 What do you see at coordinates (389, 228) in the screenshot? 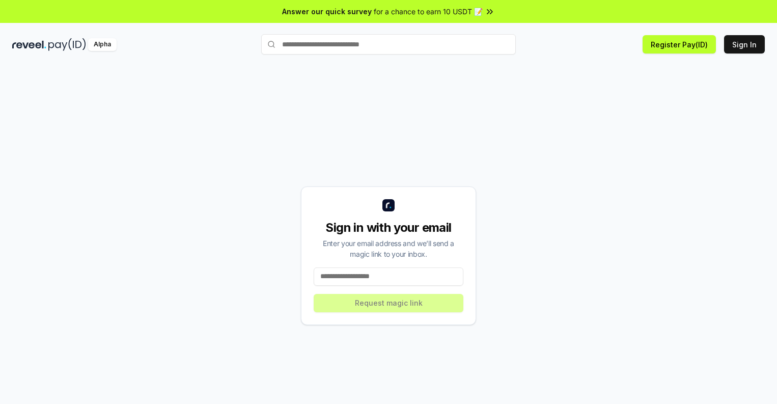
I see `div: Sign in with your email` at bounding box center [389, 228].